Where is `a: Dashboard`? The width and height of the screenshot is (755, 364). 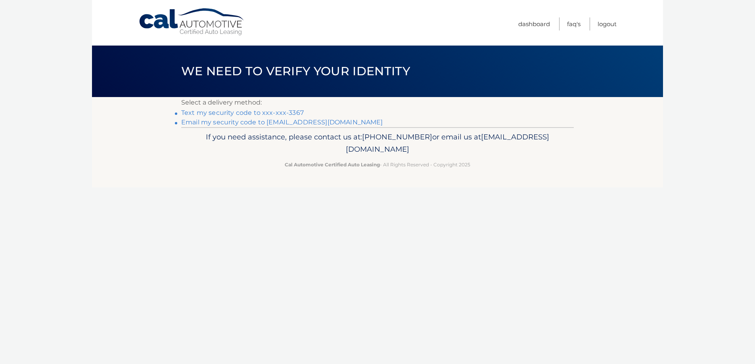 a: Dashboard is located at coordinates (534, 24).